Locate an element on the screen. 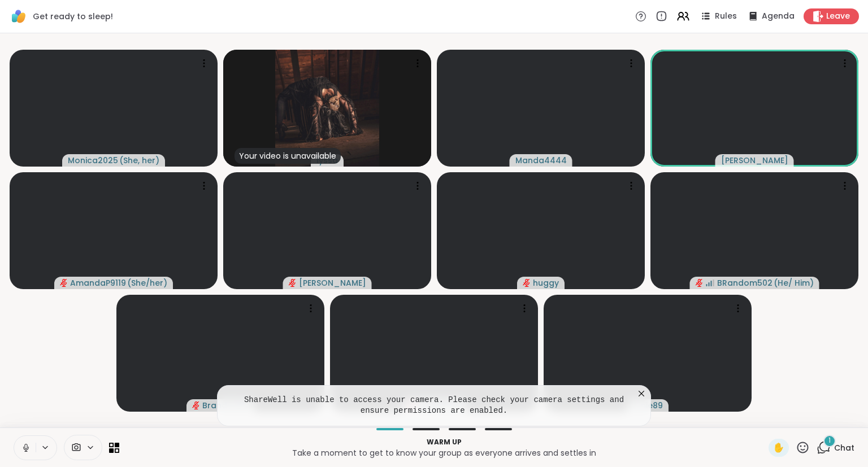 This screenshot has width=868, height=467. span: Leave is located at coordinates (838, 17).